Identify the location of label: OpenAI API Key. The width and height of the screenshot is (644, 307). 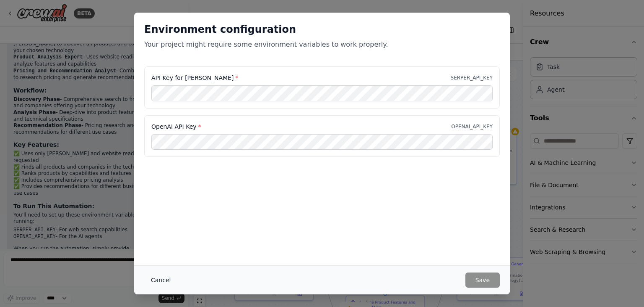
(176, 126).